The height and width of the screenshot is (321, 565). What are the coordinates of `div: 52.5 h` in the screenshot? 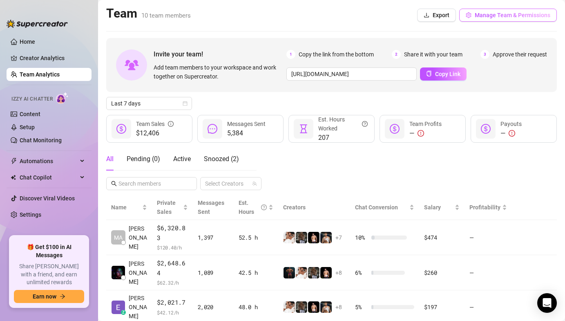 It's located at (256, 237).